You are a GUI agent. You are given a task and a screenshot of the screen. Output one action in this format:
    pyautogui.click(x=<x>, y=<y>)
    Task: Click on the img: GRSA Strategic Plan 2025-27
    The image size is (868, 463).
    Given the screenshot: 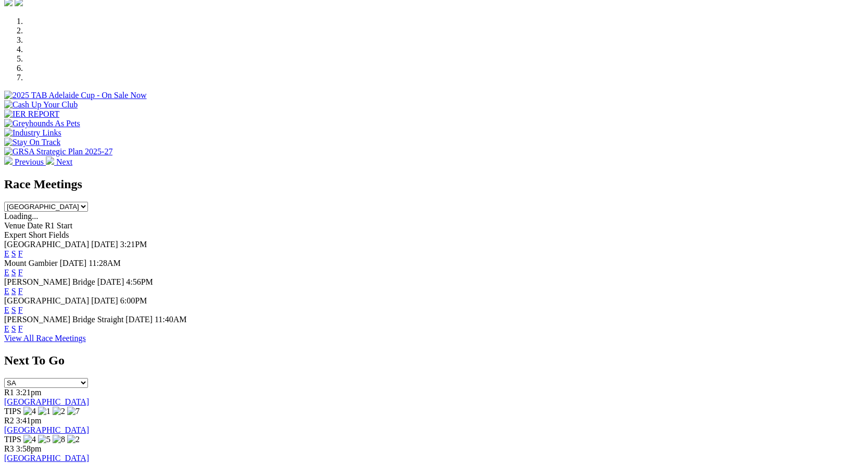 What is the action you would take?
    pyautogui.click(x=58, y=151)
    